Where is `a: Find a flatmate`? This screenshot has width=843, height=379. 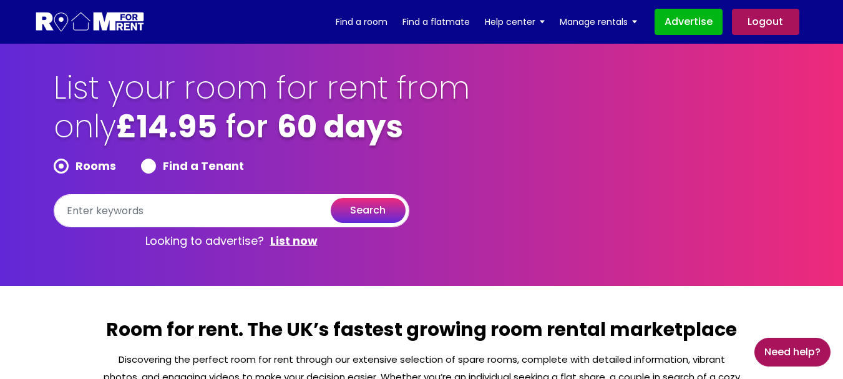 a: Find a flatmate is located at coordinates (436, 22).